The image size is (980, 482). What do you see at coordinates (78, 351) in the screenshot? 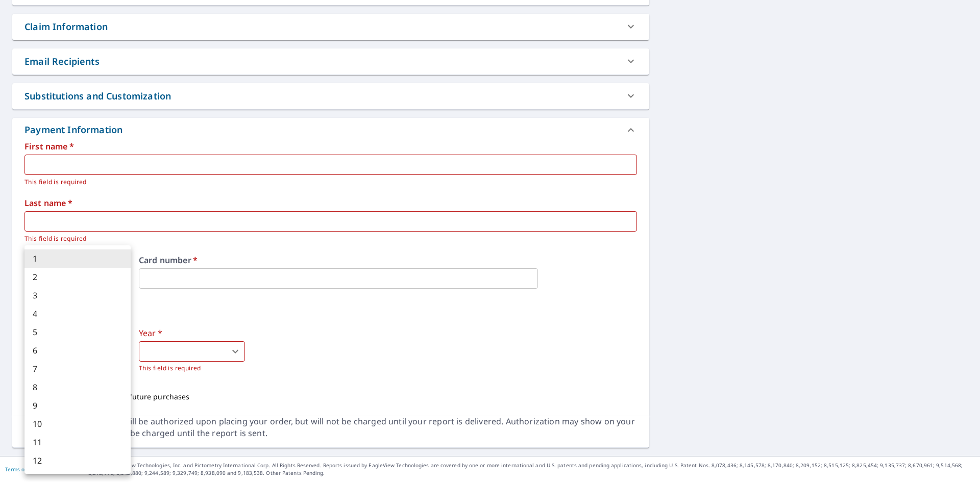
I see `li: 6` at bounding box center [78, 351].